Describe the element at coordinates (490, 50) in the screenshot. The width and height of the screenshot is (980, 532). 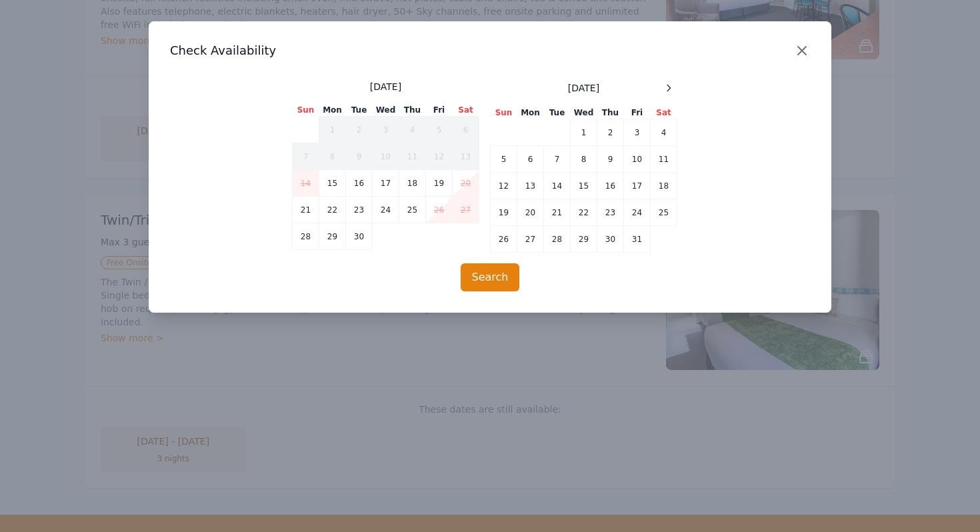
I see `h3: Check Availability` at that location.